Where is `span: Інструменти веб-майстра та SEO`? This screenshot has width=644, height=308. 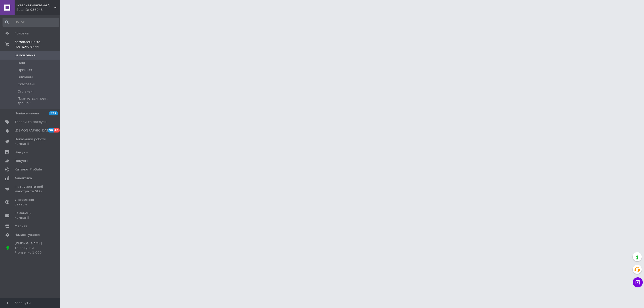 span: Інструменти веб-майстра та SEO is located at coordinates (31, 189).